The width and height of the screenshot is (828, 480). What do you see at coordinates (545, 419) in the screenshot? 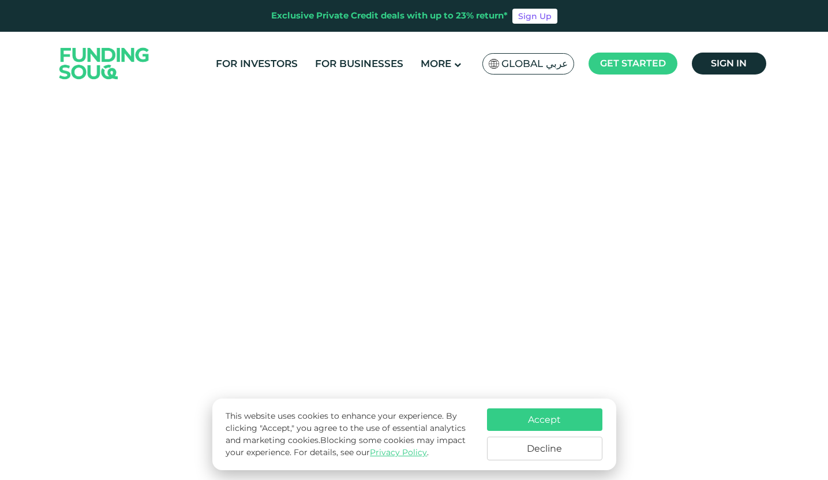
I see `button: Accept` at bounding box center [545, 419].